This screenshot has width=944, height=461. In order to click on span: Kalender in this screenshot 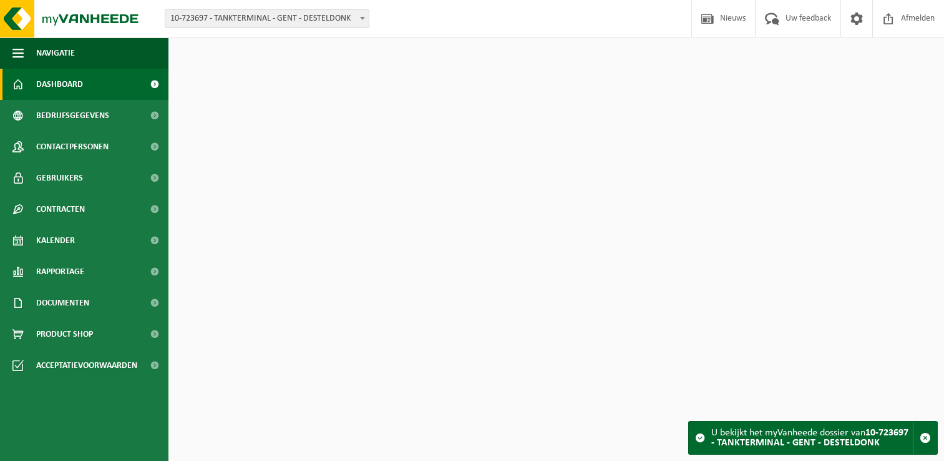, I will do `click(56, 240)`.